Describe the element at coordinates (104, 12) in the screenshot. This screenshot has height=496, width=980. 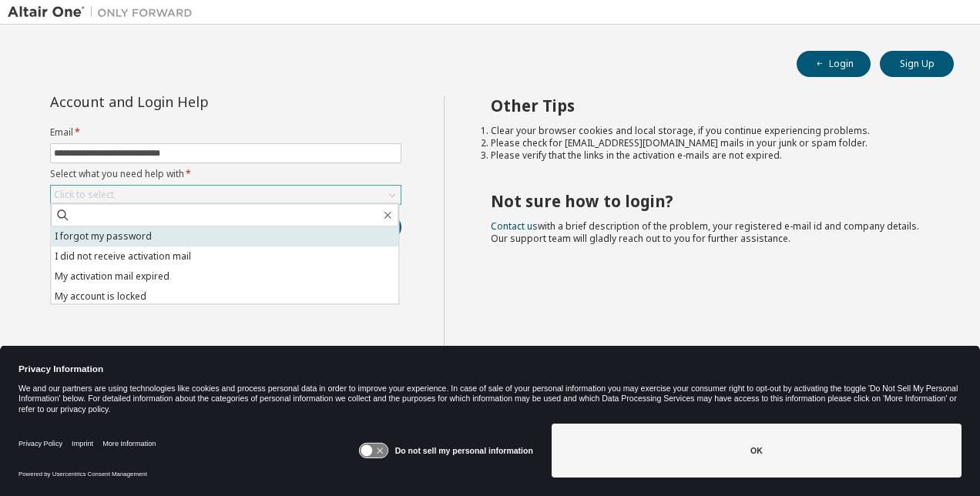
I see `img: Altair One` at that location.